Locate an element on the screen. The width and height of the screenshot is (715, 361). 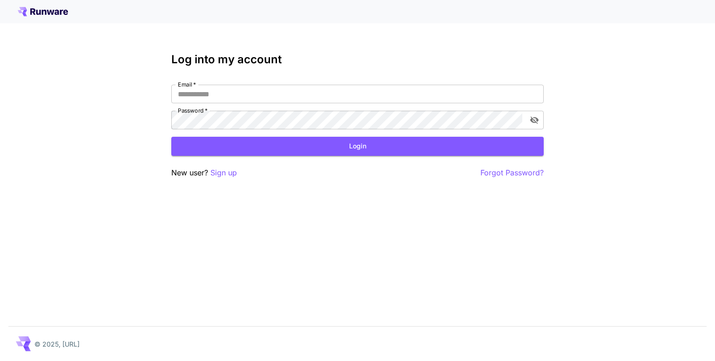
p: New user? is located at coordinates (204, 173).